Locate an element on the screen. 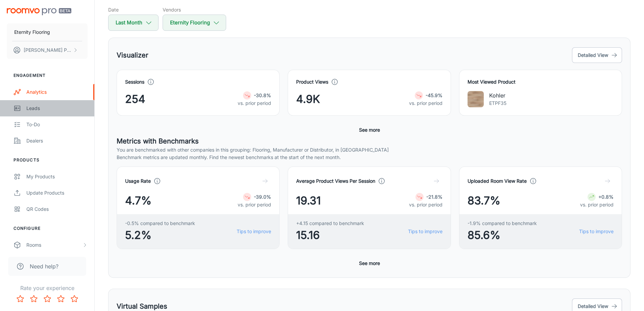 The height and width of the screenshot is (311, 644). span: 4.9K is located at coordinates (308, 99).